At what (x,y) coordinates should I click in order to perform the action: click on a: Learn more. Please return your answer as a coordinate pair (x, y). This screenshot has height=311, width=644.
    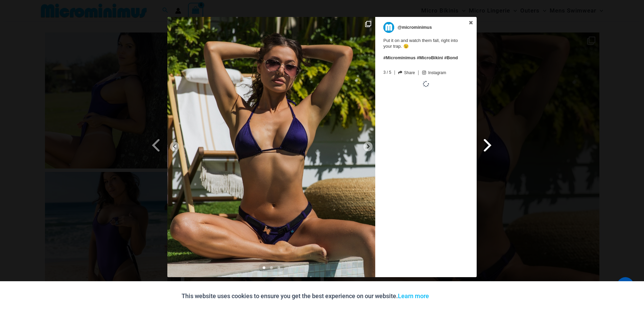
    Looking at the image, I should click on (414, 295).